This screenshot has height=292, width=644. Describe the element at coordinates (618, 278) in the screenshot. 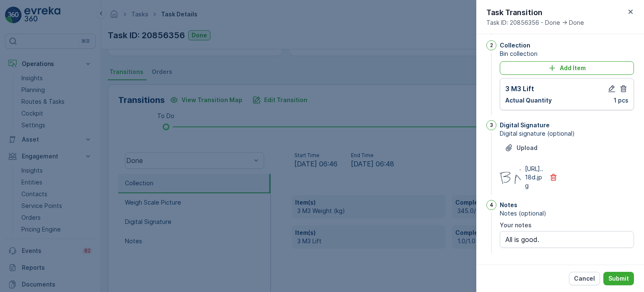

I see `button: Submit` at that location.